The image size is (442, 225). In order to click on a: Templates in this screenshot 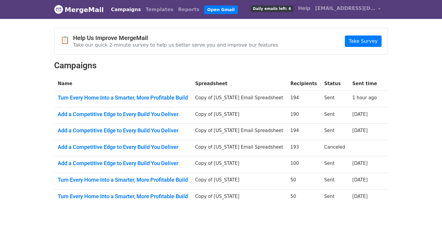, I will do `click(160, 10)`.